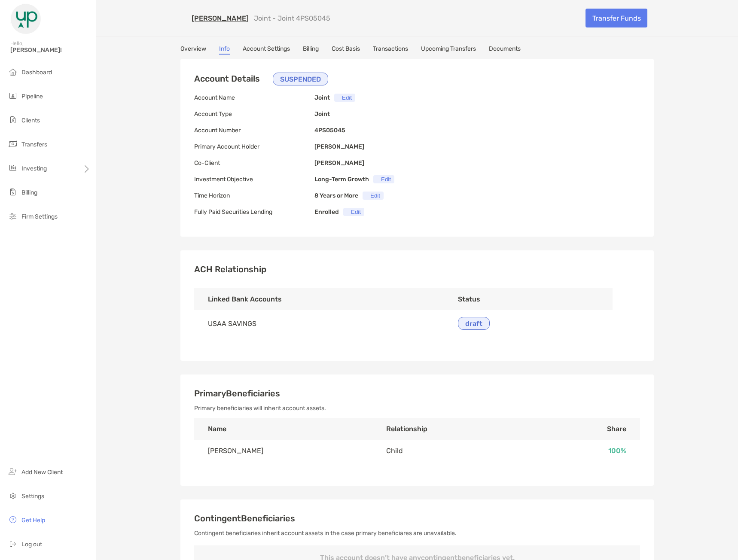 The image size is (738, 560). What do you see at coordinates (13, 144) in the screenshot?
I see `img: transfers icon` at bounding box center [13, 144].